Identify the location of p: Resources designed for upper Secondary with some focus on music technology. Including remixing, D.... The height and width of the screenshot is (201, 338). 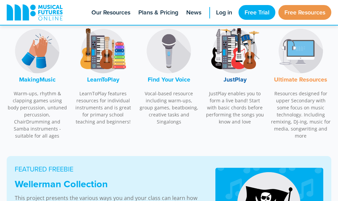
(301, 114).